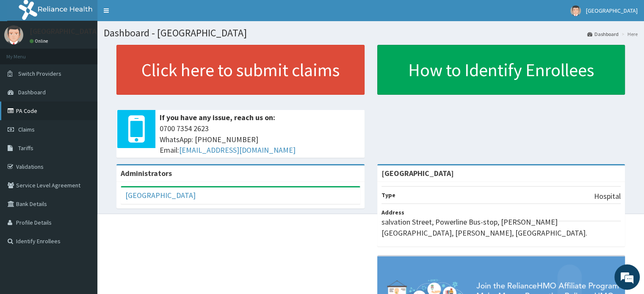 The image size is (644, 294). What do you see at coordinates (240, 70) in the screenshot?
I see `a: Click here to submit claims` at bounding box center [240, 70].